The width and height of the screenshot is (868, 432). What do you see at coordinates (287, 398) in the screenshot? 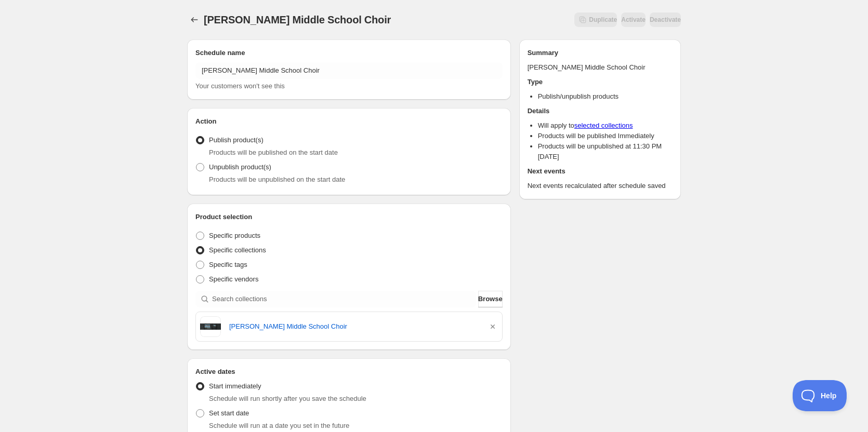
I see `span: Schedule will run shortly after you save the schedule` at bounding box center [287, 398].